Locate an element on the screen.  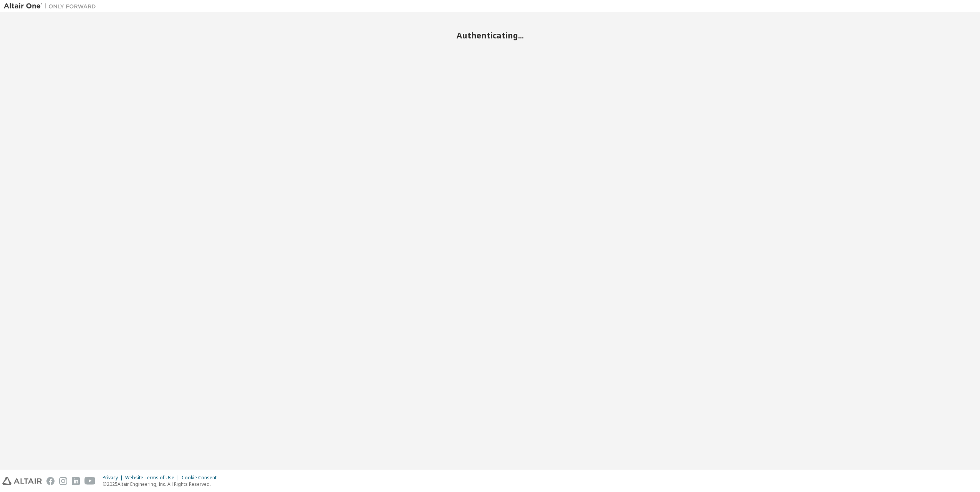
p: © 2025 Altair Engineering, Inc. All Rights Reserved. is located at coordinates (162, 484).